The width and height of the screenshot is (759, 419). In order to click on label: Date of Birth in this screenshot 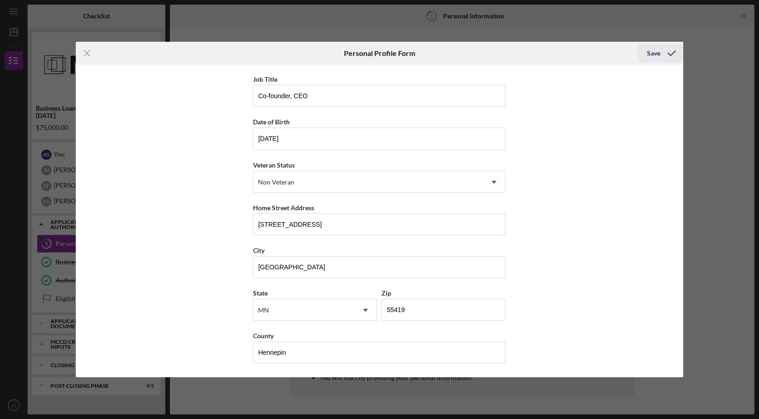, I will do `click(271, 122)`.